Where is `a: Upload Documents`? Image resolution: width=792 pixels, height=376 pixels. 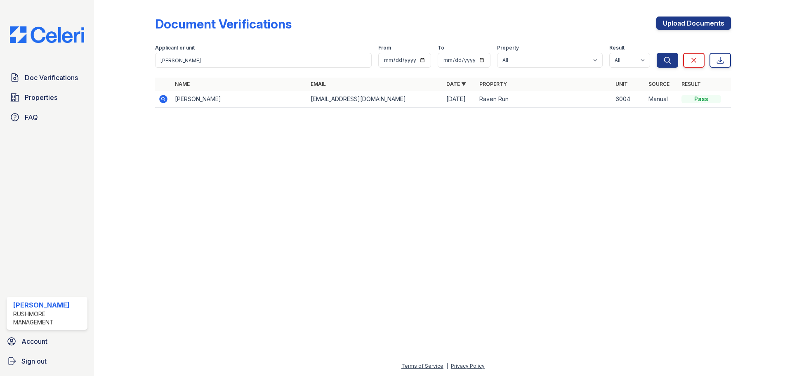 a: Upload Documents is located at coordinates (693, 23).